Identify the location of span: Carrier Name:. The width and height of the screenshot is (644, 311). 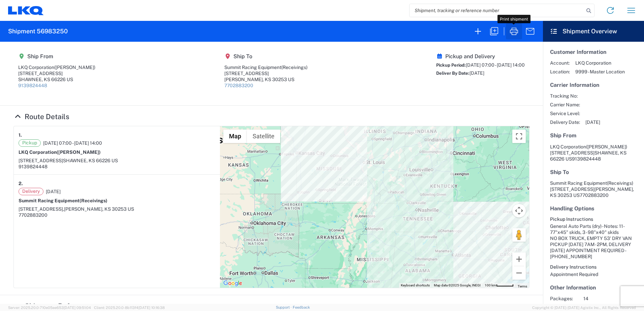
(565, 105).